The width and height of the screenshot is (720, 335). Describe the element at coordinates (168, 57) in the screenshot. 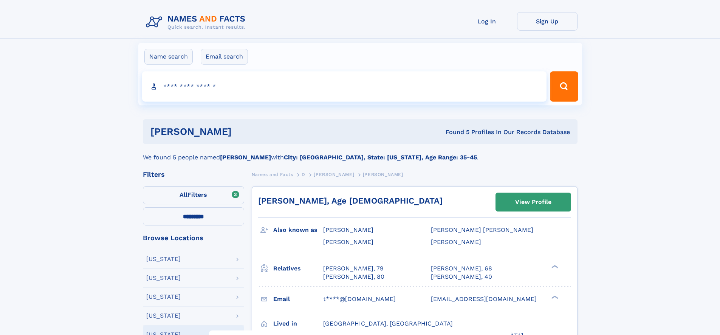

I see `label: Name search` at that location.